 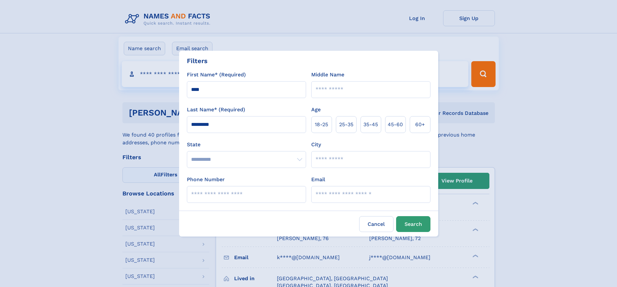 I want to click on span: 60+, so click(x=420, y=125).